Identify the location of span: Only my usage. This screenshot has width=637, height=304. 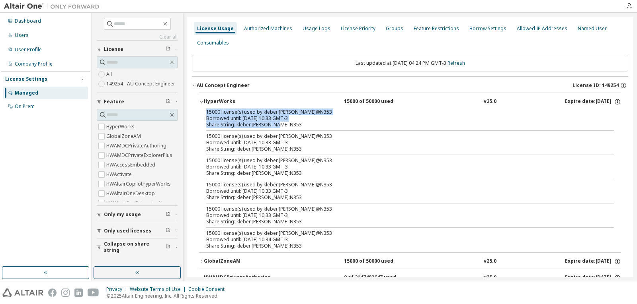
(122, 215).